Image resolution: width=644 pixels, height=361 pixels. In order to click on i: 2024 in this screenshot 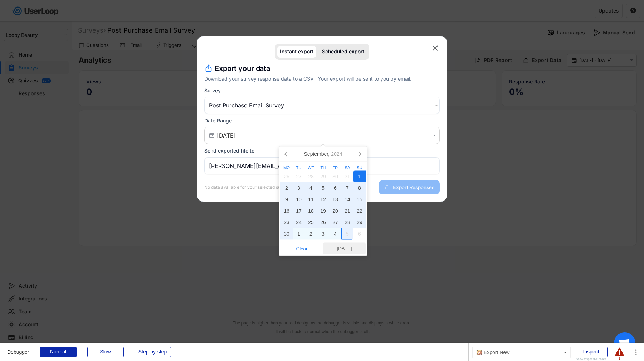, I will do `click(337, 154)`.